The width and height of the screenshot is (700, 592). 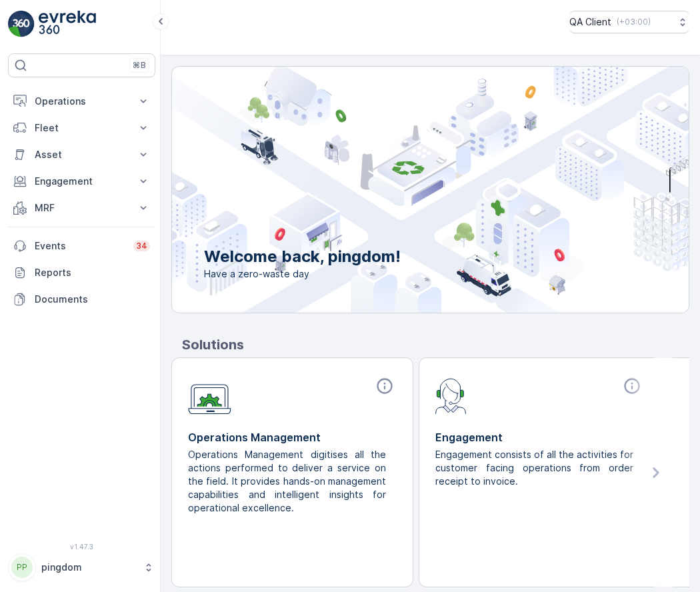 What do you see at coordinates (22, 567) in the screenshot?
I see `div: PP` at bounding box center [22, 567].